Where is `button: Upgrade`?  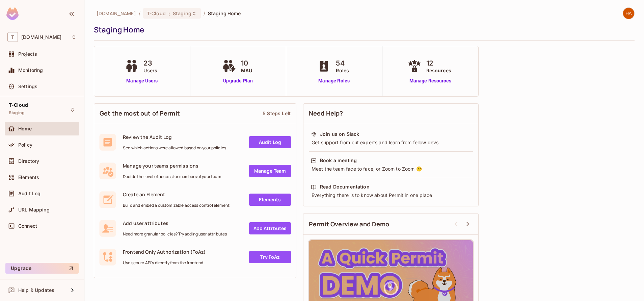 button: Upgrade is located at coordinates (42, 268).